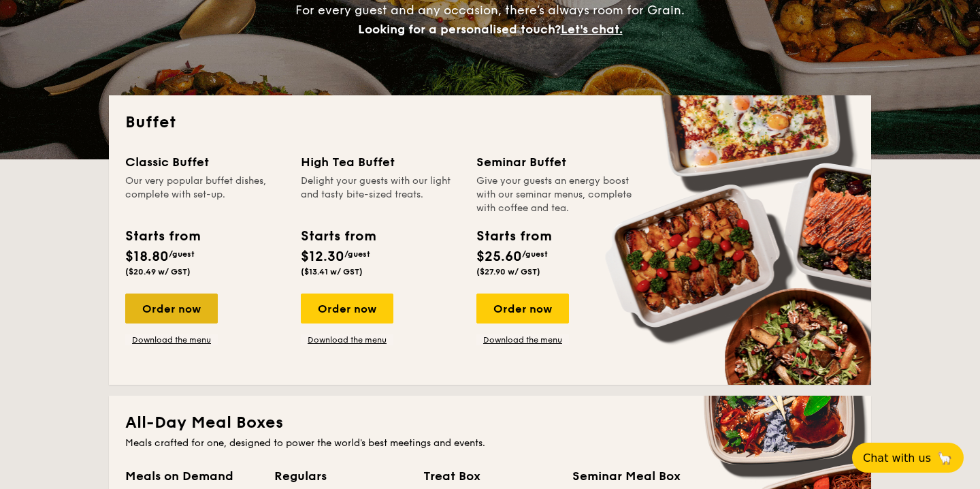 The width and height of the screenshot is (980, 489). Describe the element at coordinates (908, 457) in the screenshot. I see `button: Chat with us🦙` at that location.